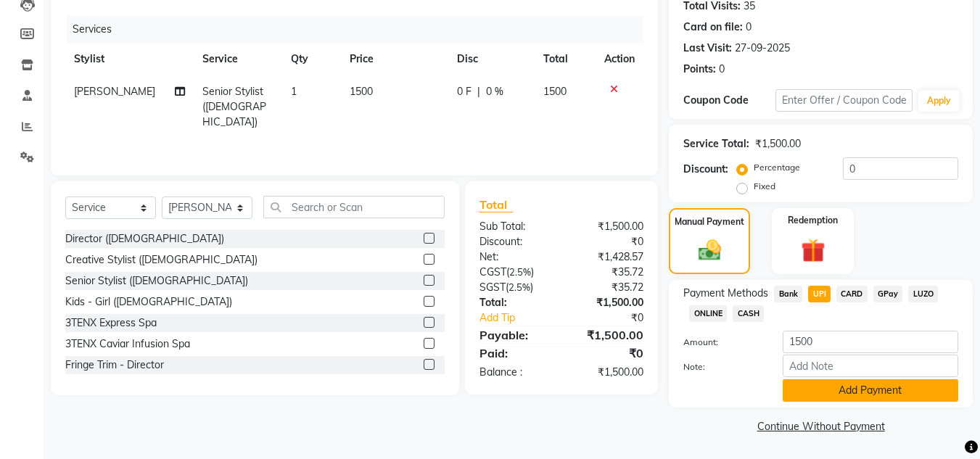 This screenshot has height=459, width=980. Describe the element at coordinates (129, 58) in the screenshot. I see `th: Stylist` at that location.